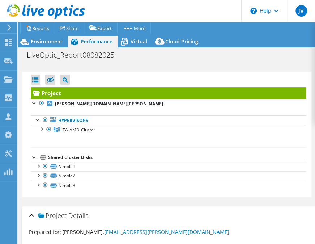 Image resolution: width=315 pixels, height=244 pixels. Describe the element at coordinates (181, 41) in the screenshot. I see `span: Cloud Pricing` at that location.